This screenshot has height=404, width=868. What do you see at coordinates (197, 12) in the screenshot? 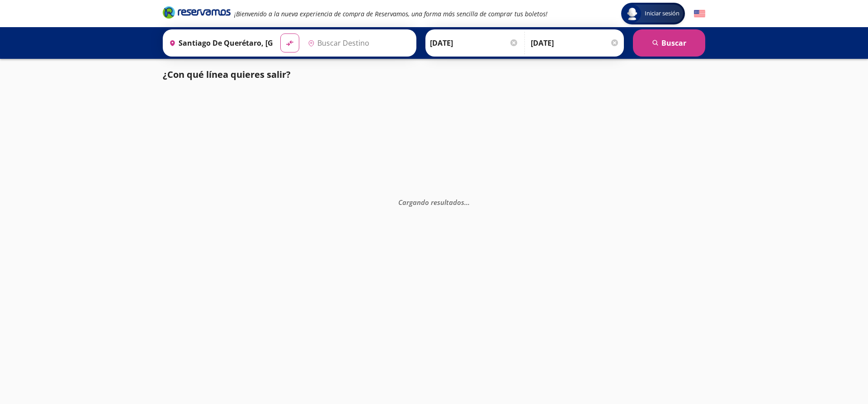
I see `i: Brand Logo` at bounding box center [197, 12].